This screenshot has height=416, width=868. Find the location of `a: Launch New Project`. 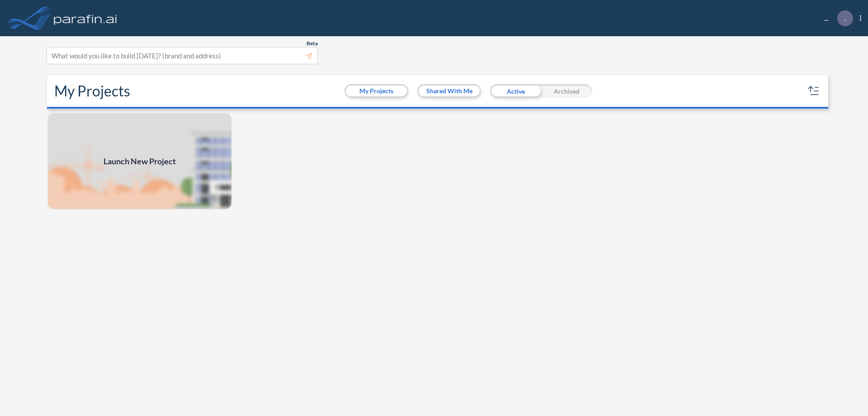

a: Launch New Project is located at coordinates (139, 161).